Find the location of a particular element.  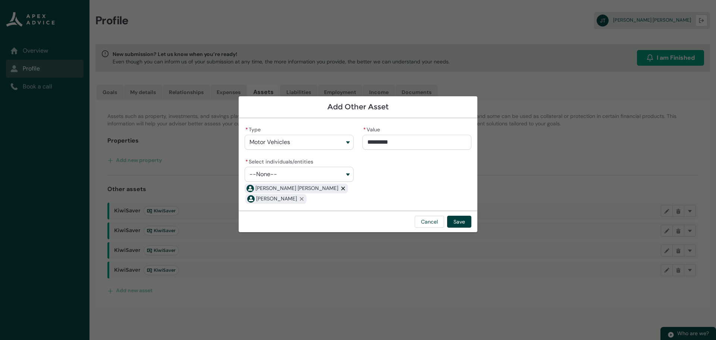

button: Select individuals/entities is located at coordinates (299, 174).